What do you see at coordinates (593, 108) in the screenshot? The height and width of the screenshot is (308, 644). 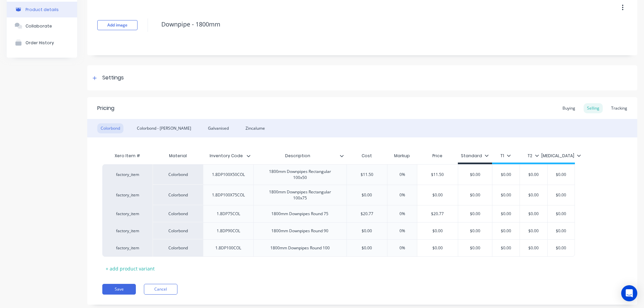 I see `div: Selling` at bounding box center [593, 108].